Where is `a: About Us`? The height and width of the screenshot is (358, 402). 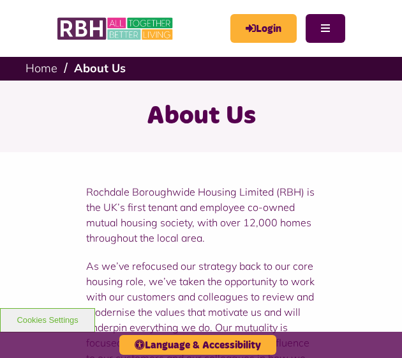 a: About Us is located at coordinates (100, 68).